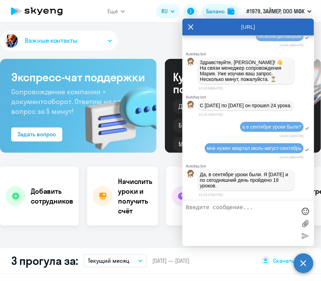  What do you see at coordinates (44, 260) in the screenshot?
I see `h2: 3 прогула за:` at bounding box center [44, 260].